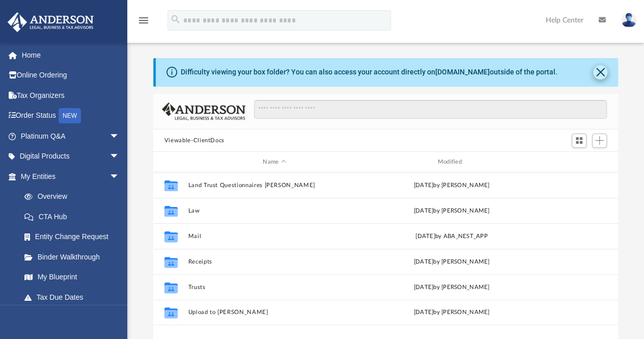  Describe the element at coordinates (629, 20) in the screenshot. I see `img: User Pic` at that location.